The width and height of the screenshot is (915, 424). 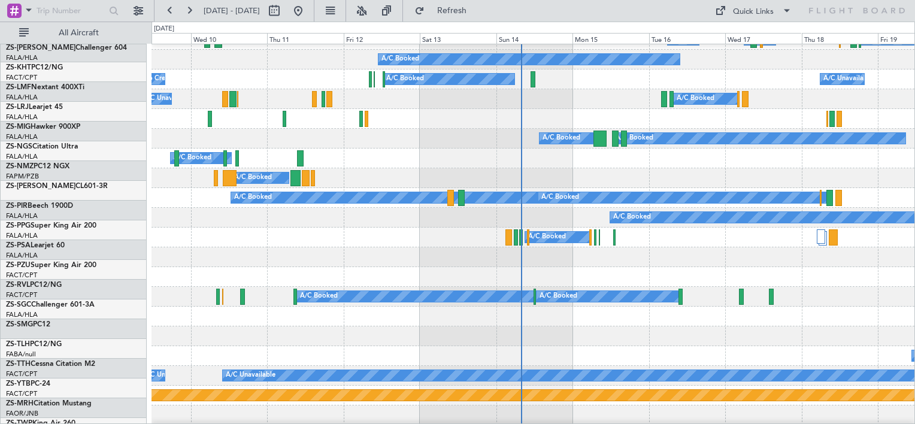 I want to click on div: No Crew, so click(x=157, y=79).